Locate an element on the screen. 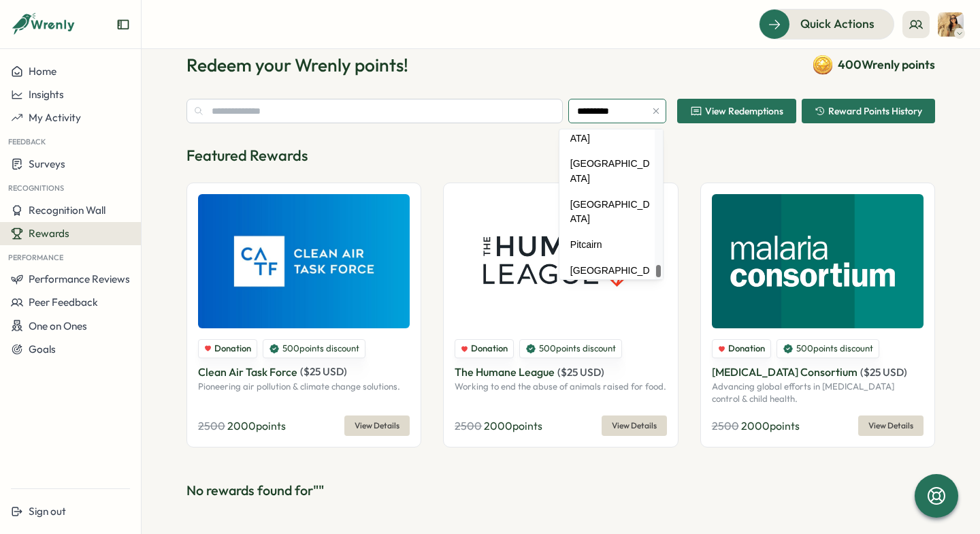 This screenshot has width=980, height=534. button: Antonella Guidoccio is located at coordinates (951, 24).